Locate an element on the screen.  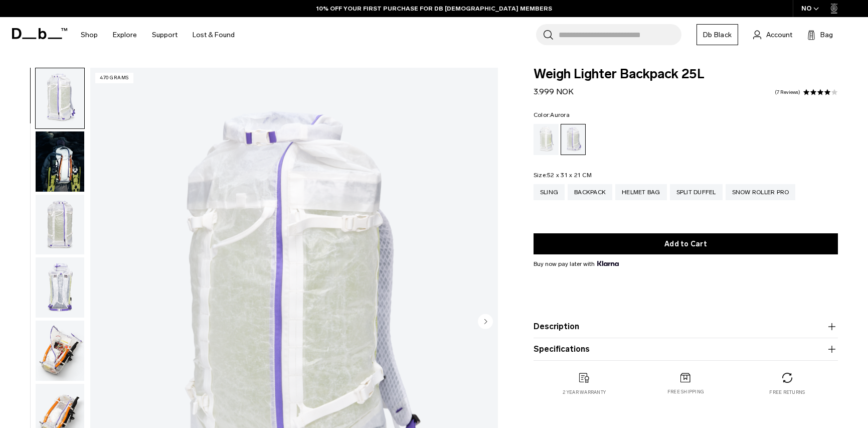
button: Specifications is located at coordinates (686, 349).